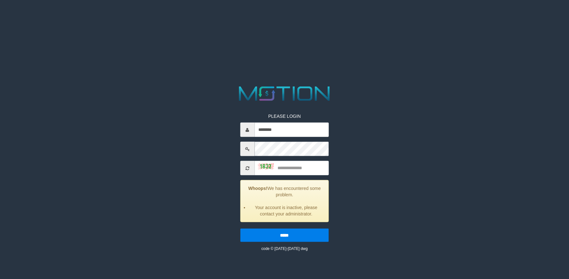 The height and width of the screenshot is (279, 569). I want to click on div: We has encountered some problem., so click(284, 201).